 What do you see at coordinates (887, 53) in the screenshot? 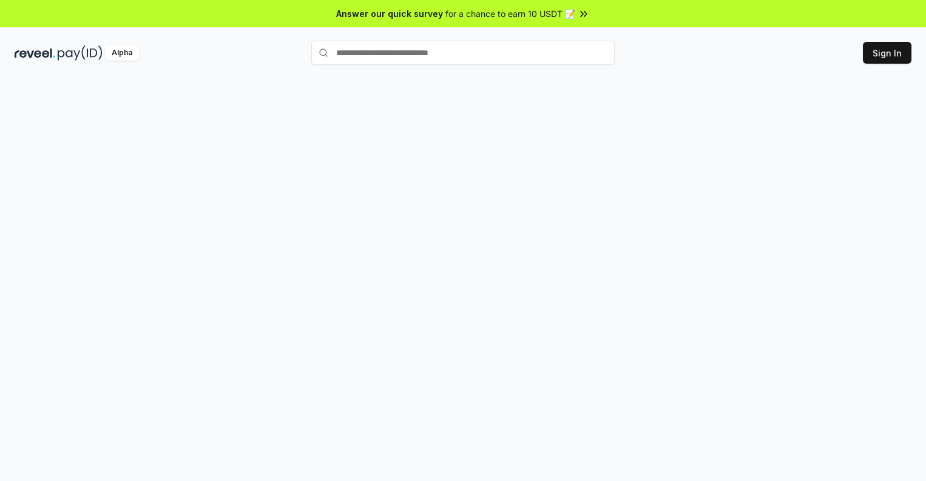
I see `button: Sign In` at bounding box center [887, 53].